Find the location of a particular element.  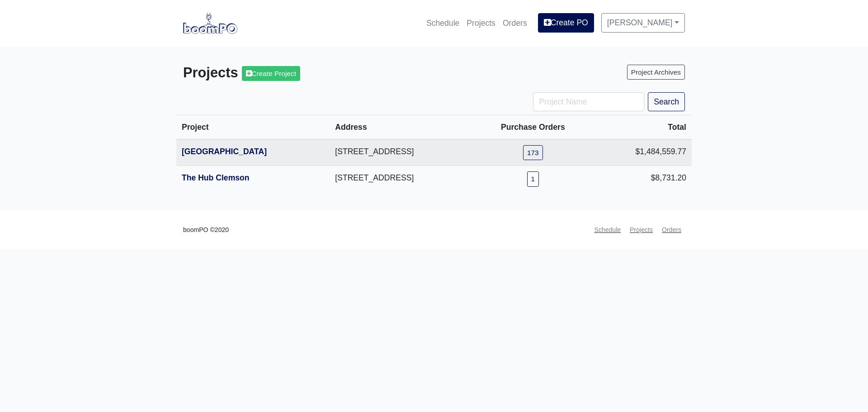

a: Create Project is located at coordinates (271, 73).